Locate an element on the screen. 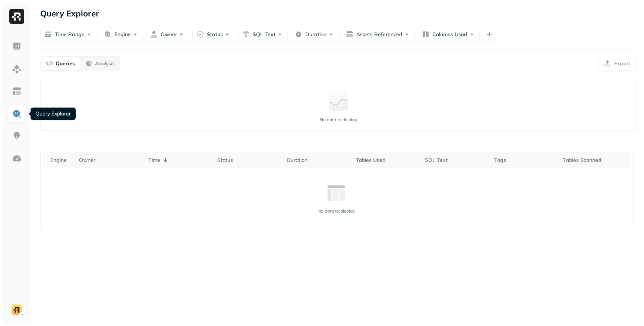  div: Duration is located at coordinates (318, 160).